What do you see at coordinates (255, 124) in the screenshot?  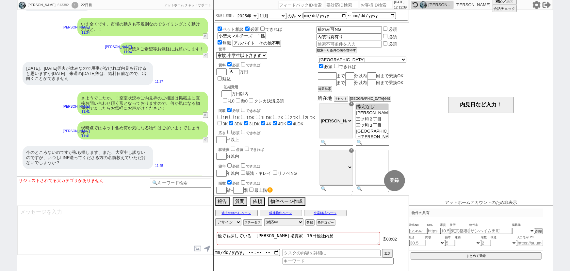 I see `label: 3LDK` at bounding box center [255, 124].